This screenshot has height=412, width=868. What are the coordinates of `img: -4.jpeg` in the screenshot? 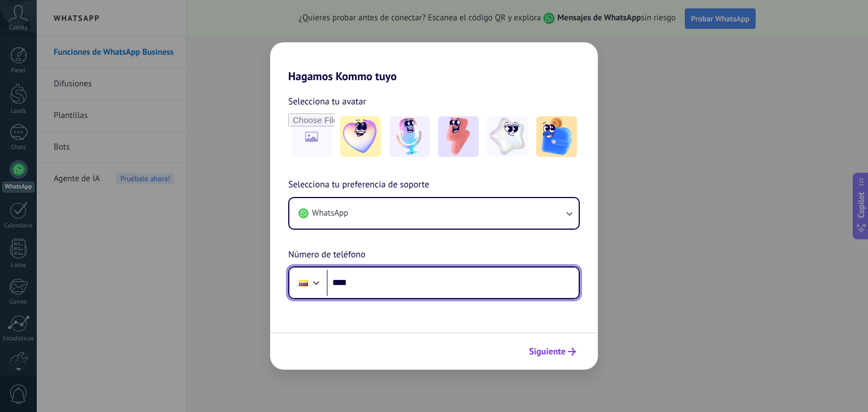 It's located at (508, 137).